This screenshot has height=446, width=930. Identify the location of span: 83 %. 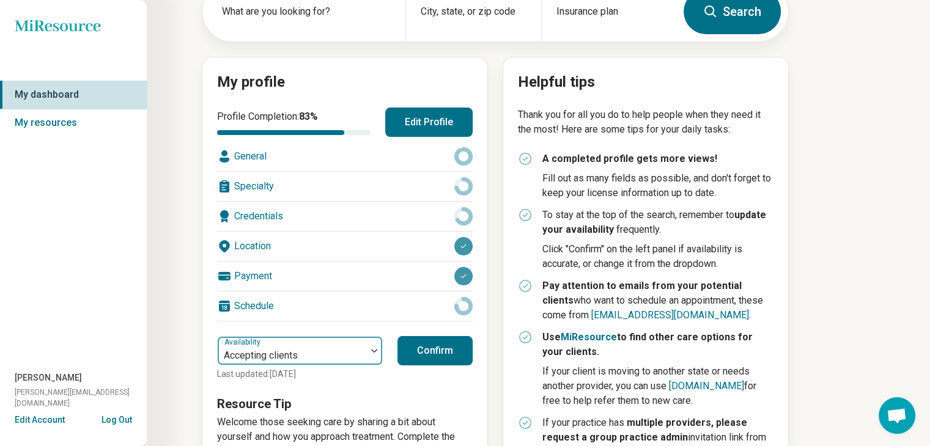
(308, 116).